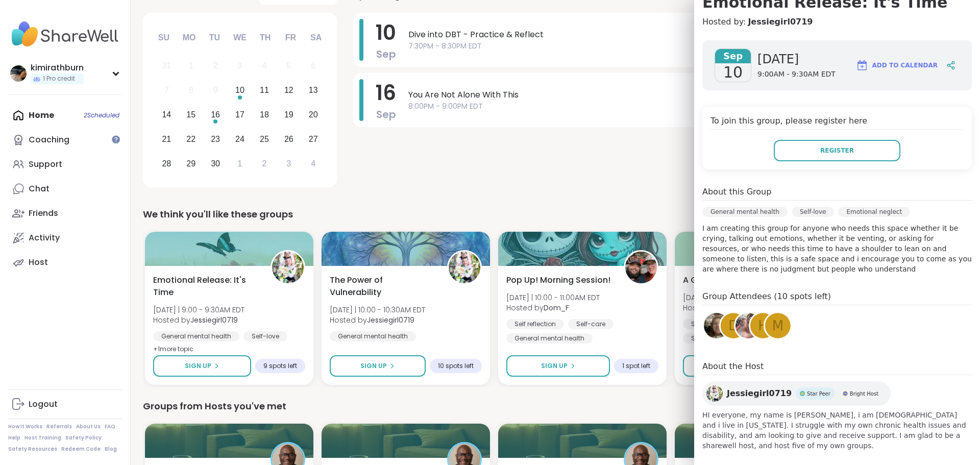  I want to click on div: 10, so click(240, 90).